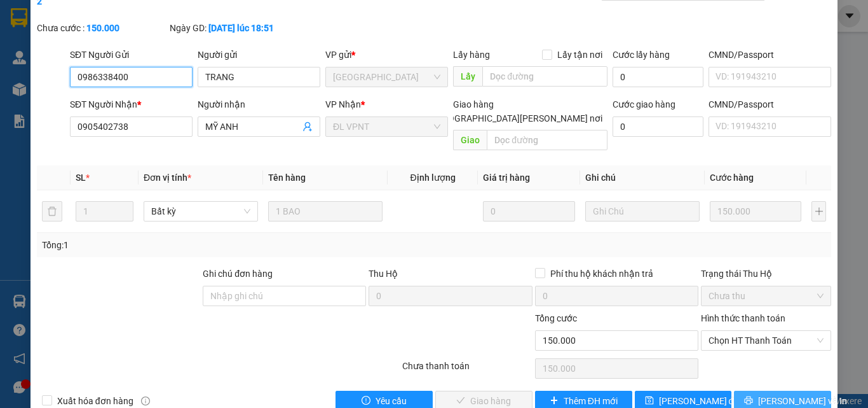  I want to click on span: Lấy hàng, so click(472, 54).